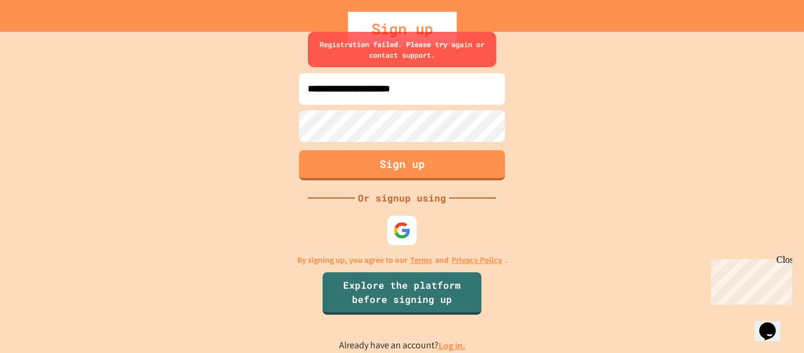 This screenshot has height=353, width=804. I want to click on a: Terms, so click(421, 260).